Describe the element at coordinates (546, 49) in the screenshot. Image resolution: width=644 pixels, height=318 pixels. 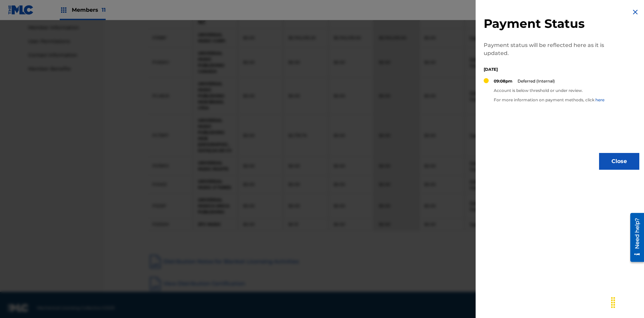
I see `p: Payment status will be reflected here as it is updated.` at that location.